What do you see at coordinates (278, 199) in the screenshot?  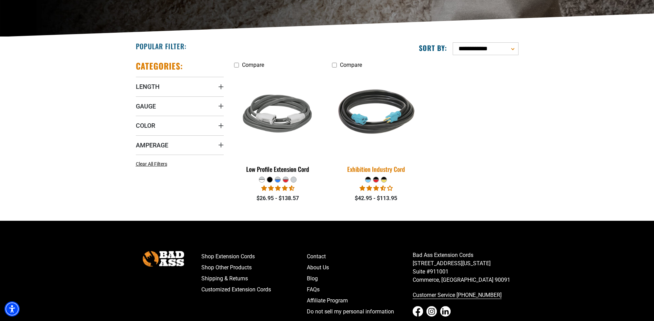 I see `div: $26.95 - $138.57` at bounding box center [278, 199].